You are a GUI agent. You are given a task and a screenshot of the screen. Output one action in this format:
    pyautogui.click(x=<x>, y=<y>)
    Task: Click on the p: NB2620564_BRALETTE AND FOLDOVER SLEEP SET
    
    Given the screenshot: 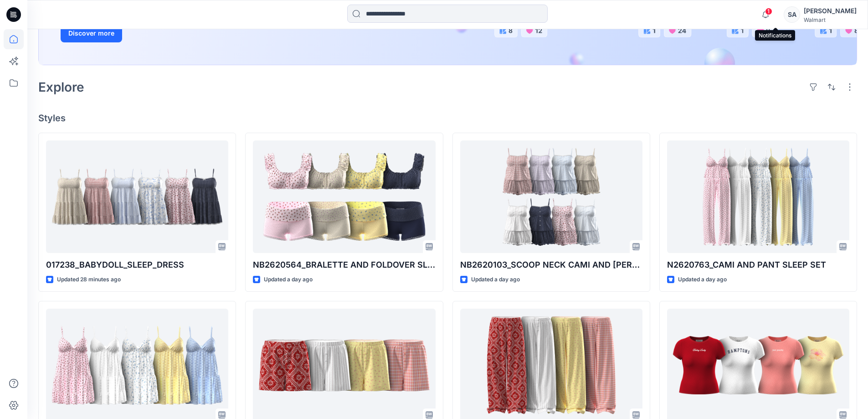 What is the action you would take?
    pyautogui.click(x=344, y=265)
    